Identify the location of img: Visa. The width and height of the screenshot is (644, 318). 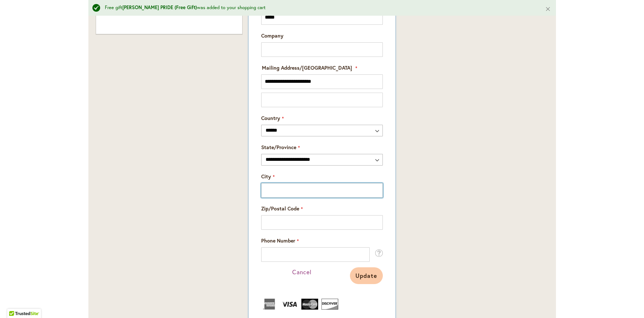
(289, 304).